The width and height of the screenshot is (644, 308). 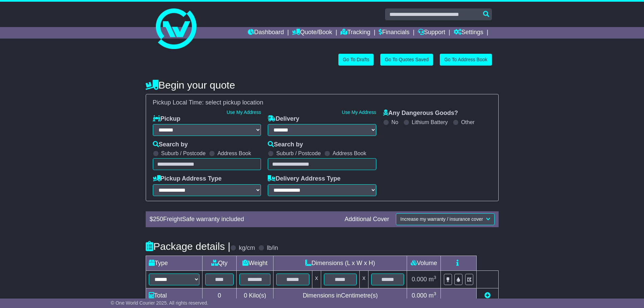 What do you see at coordinates (355, 60) in the screenshot?
I see `a: Go To Drafts` at bounding box center [355, 60].